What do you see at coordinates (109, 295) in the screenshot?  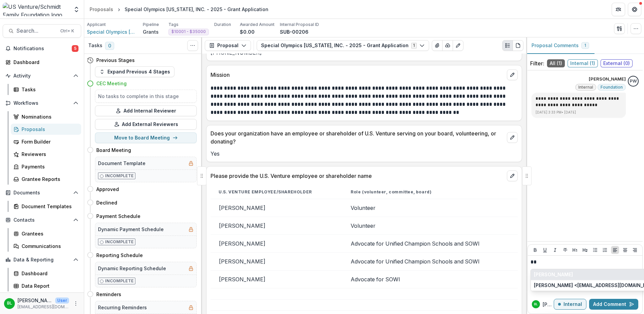 I see `h4: Reminders` at bounding box center [109, 295].